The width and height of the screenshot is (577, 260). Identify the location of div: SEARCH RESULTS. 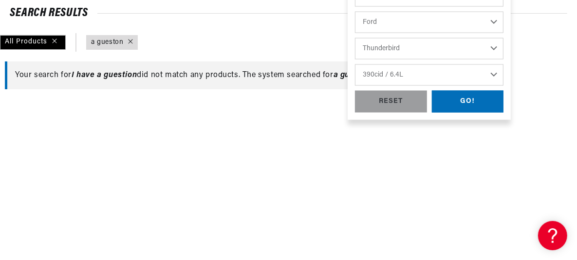
(288, 13).